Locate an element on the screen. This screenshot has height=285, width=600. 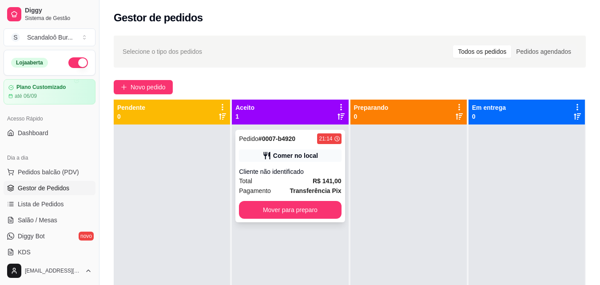
p: 1 is located at coordinates (245, 116).